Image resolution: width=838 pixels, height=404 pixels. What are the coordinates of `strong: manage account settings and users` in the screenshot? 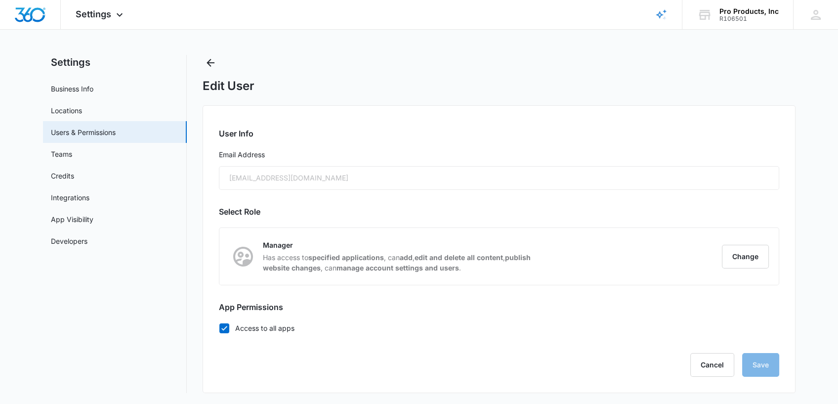 It's located at (398, 267).